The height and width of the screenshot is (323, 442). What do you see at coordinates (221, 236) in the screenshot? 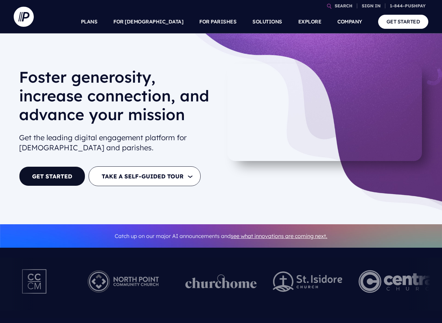
I see `p: Catch up on our major AI announcements and` at bounding box center [221, 236].